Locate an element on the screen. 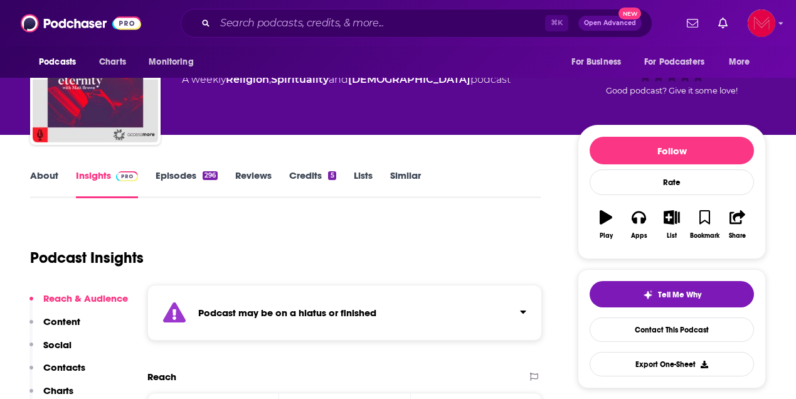 The height and width of the screenshot is (399, 796). span: New is located at coordinates (630, 13).